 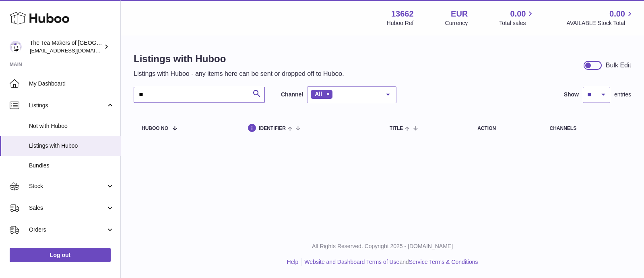 I want to click on a: 0.00 AVAILABLE Stock Total, so click(x=600, y=18).